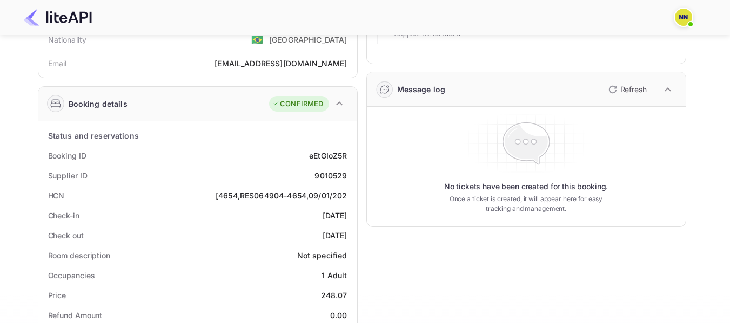 This screenshot has height=323, width=730. I want to click on div: CONFIRMED, so click(297, 104).